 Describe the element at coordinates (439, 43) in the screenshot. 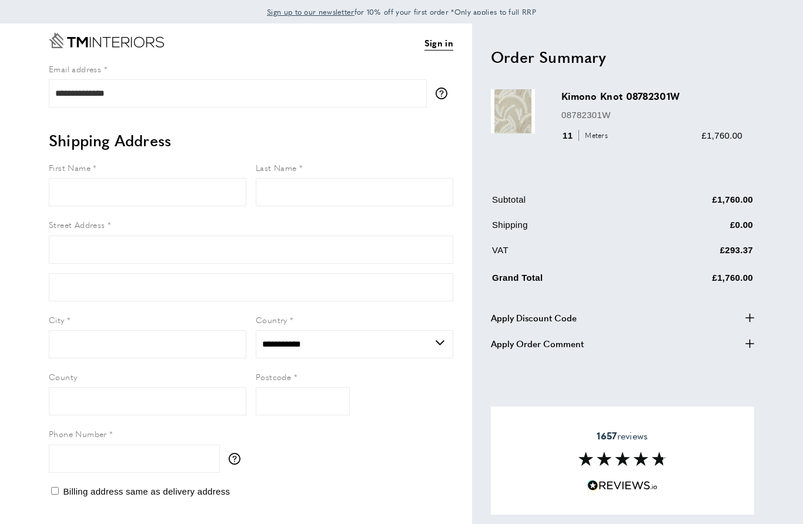

I see `a: Sign in` at that location.